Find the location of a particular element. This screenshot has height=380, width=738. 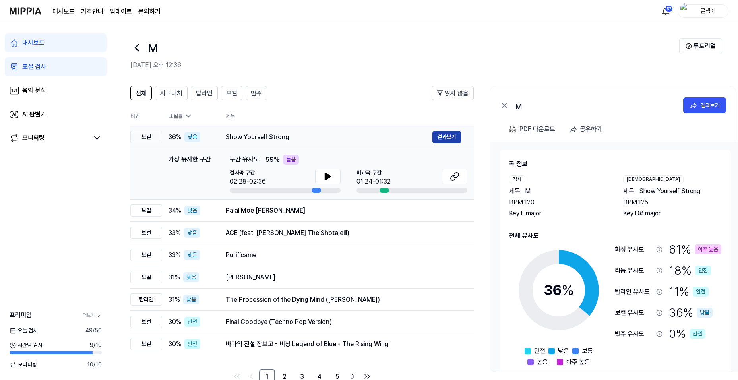

span: 안전 is located at coordinates (540, 351).